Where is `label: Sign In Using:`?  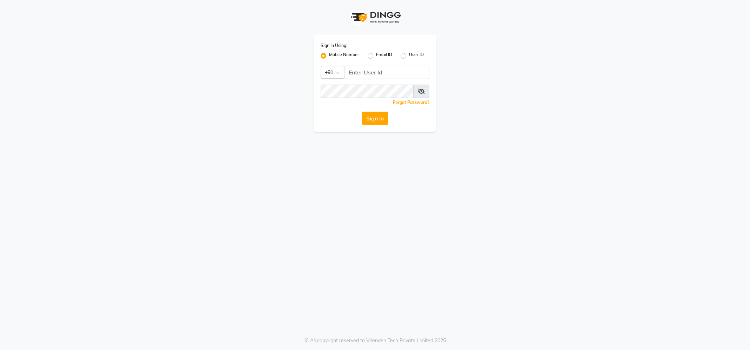
label: Sign In Using: is located at coordinates (334, 46).